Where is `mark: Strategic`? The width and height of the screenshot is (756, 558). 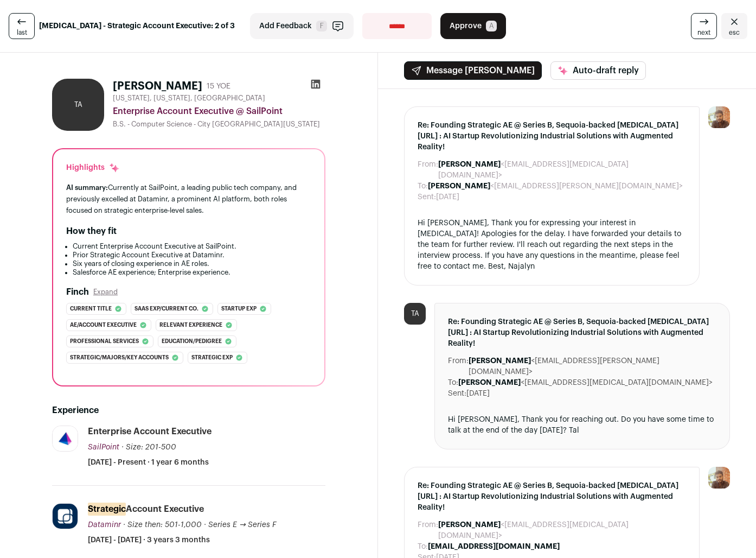 mark: Strategic is located at coordinates (107, 509).